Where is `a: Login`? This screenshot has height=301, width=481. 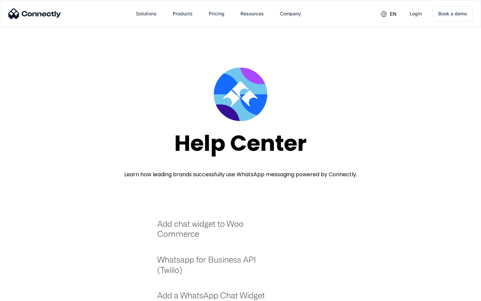
a: Login is located at coordinates (415, 14).